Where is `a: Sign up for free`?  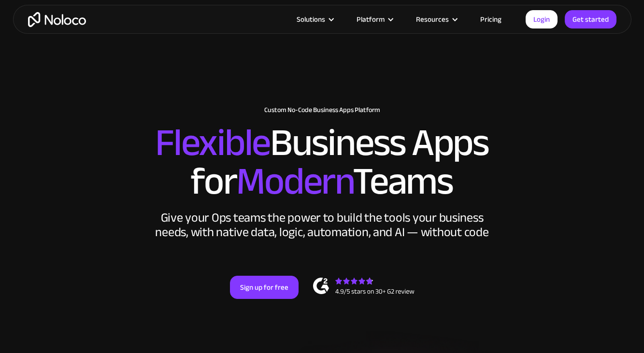 a: Sign up for free is located at coordinates (264, 288).